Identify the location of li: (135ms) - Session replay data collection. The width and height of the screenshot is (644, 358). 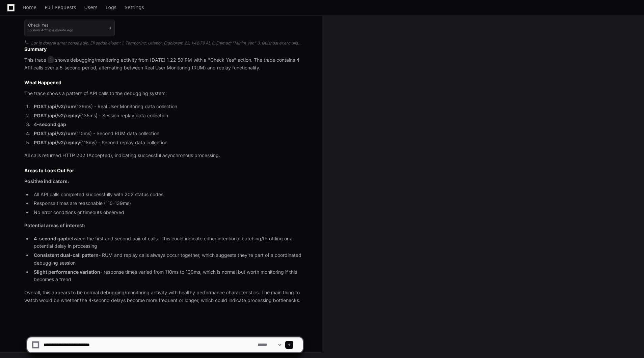
(167, 115).